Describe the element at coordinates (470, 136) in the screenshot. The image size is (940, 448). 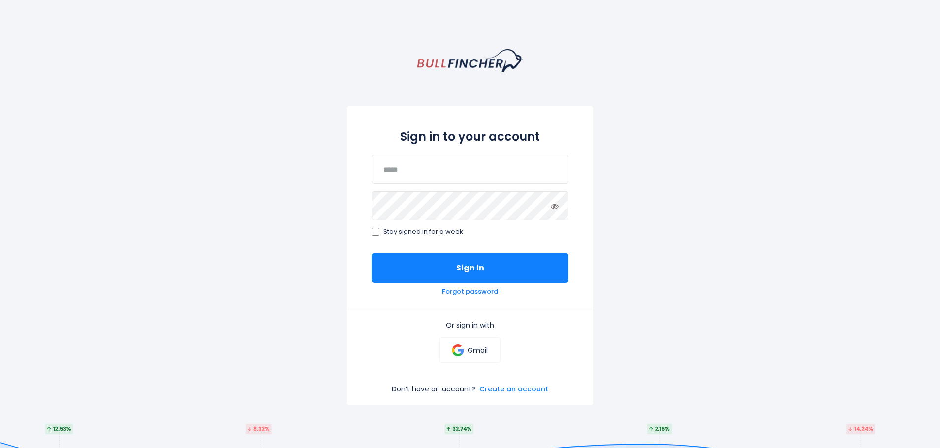
I see `h2: Sign in to your account` at that location.